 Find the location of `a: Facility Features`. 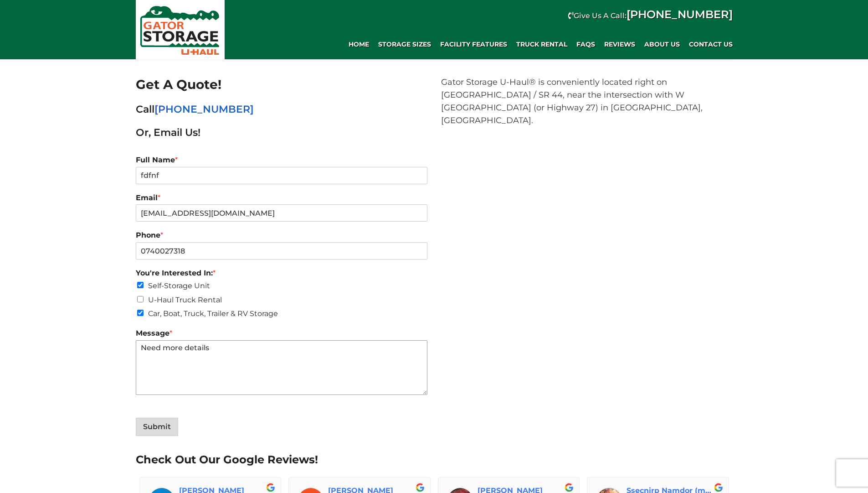

a: Facility Features is located at coordinates (474, 44).